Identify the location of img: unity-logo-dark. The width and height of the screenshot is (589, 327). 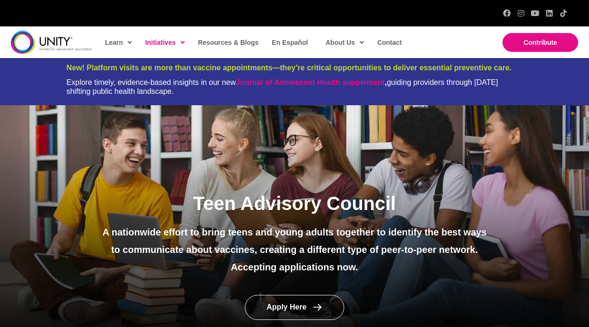
(51, 42).